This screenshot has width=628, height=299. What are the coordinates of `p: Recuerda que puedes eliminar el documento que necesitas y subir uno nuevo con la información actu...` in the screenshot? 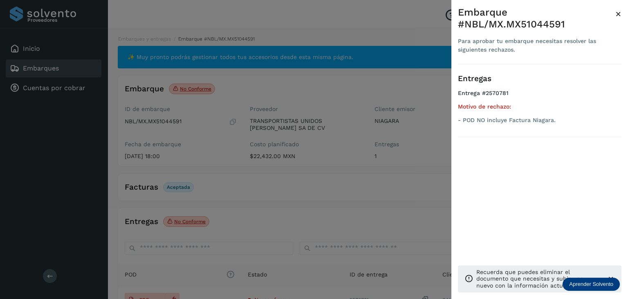 It's located at (538, 279).